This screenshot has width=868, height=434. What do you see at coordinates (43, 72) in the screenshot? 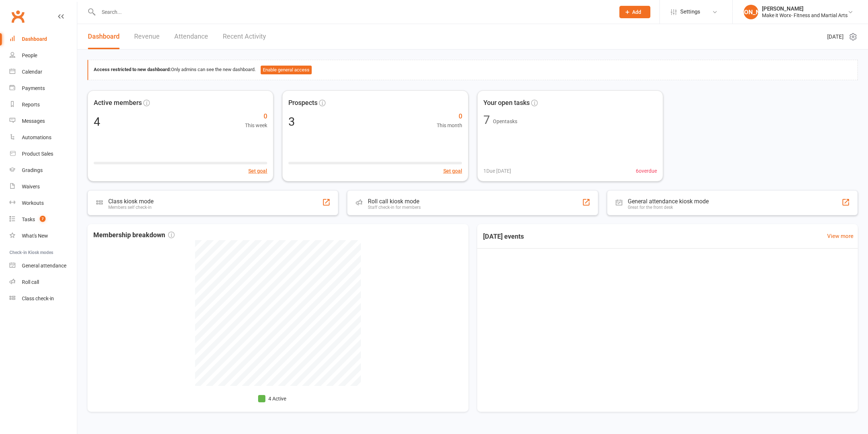
I see `a: Calendar` at bounding box center [43, 72].